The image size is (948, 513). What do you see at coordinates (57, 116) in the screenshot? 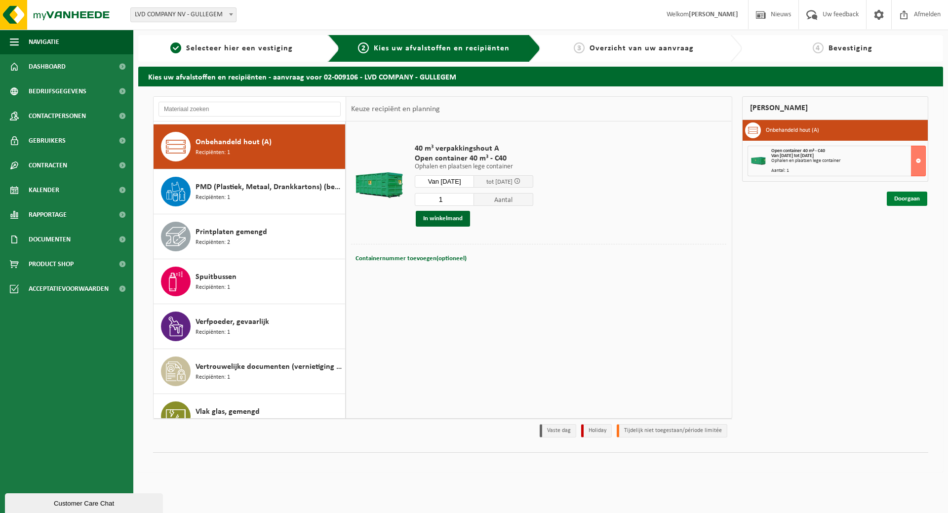
I see `span: Contactpersonen` at bounding box center [57, 116].